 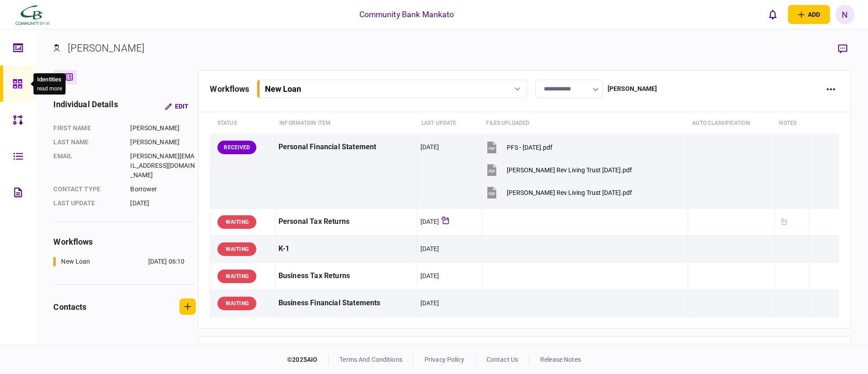 I want to click on div: email, so click(x=87, y=165).